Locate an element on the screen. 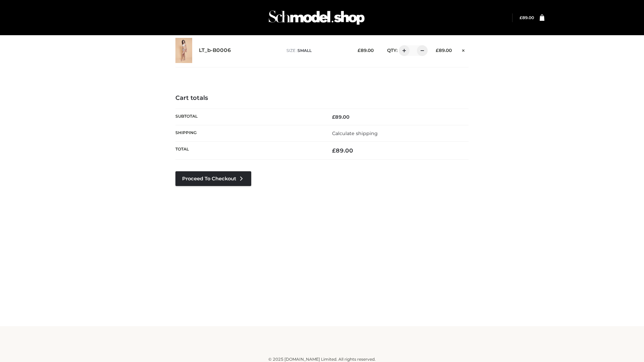 This screenshot has width=644, height=362. div: QTY: is located at coordinates (403, 50).